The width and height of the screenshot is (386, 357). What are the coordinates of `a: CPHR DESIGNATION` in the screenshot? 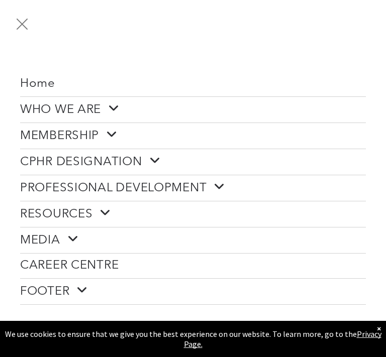 It's located at (193, 162).